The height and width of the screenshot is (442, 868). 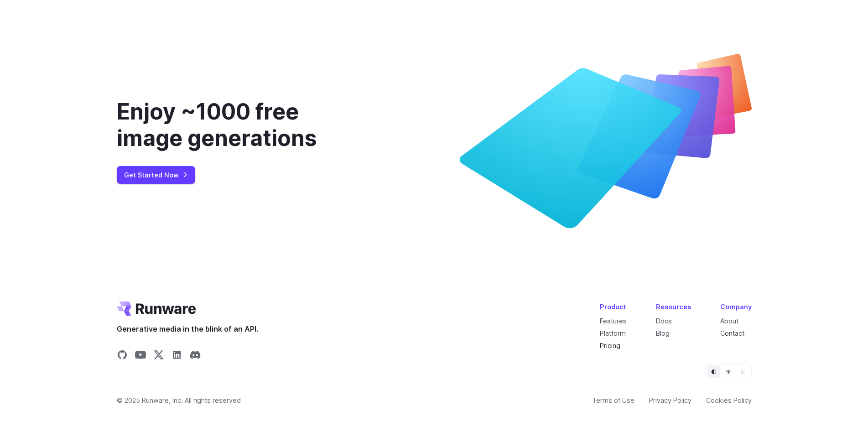 What do you see at coordinates (179, 400) in the screenshot?
I see `span: © 2025 Runware, Inc. All rights reserved` at bounding box center [179, 400].